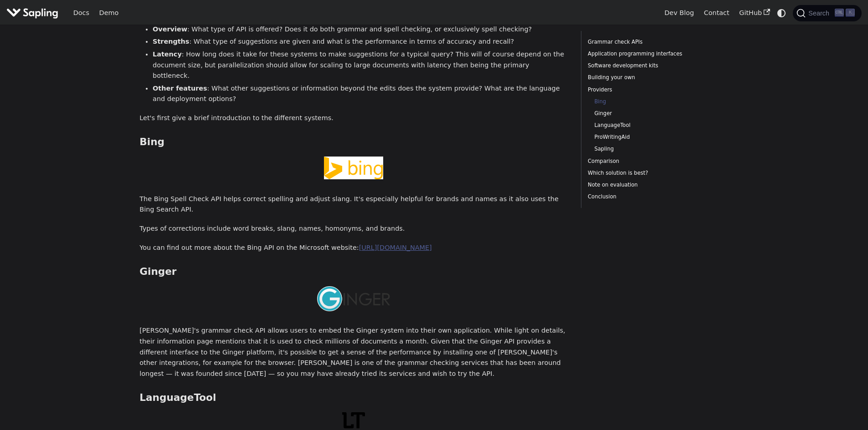 The width and height of the screenshot is (868, 430). What do you see at coordinates (354, 398) in the screenshot?
I see `h3: LanguageTool` at bounding box center [354, 398].